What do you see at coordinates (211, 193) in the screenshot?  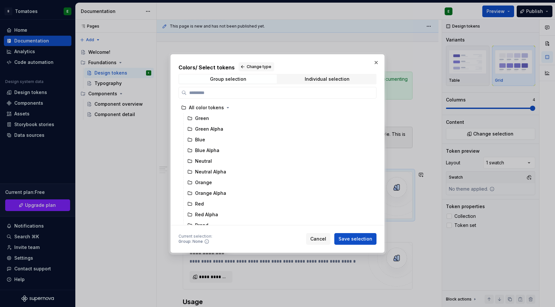 I see `div: Orange Alpha` at bounding box center [211, 193].